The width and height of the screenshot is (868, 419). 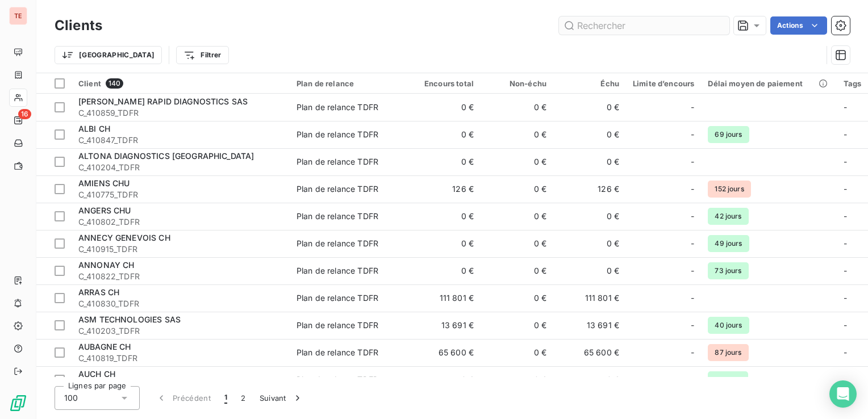 I want to click on span: AUCH CH, so click(x=97, y=374).